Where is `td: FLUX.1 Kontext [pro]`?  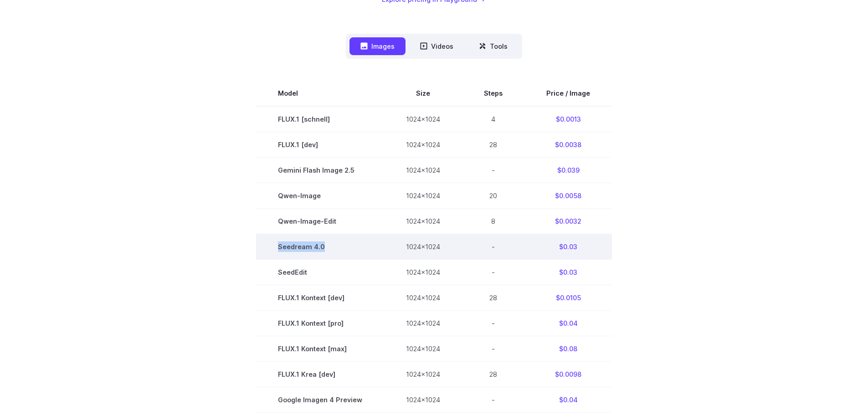 td: FLUX.1 Kontext [pro] is located at coordinates (320, 324).